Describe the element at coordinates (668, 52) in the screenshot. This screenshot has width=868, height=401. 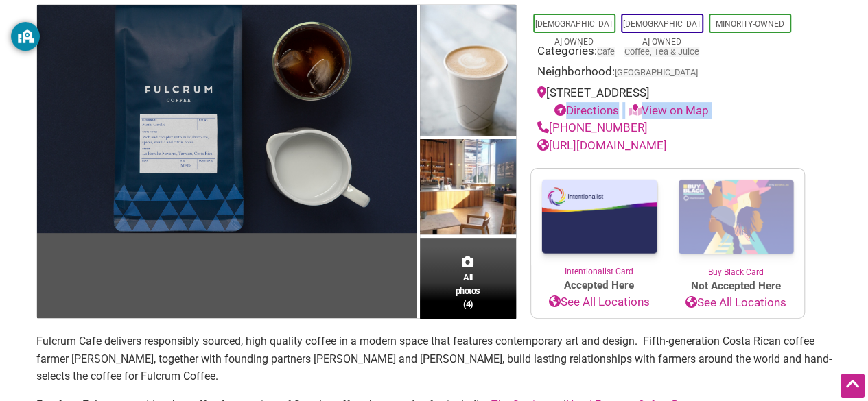
I see `div: Categories:` at that location.